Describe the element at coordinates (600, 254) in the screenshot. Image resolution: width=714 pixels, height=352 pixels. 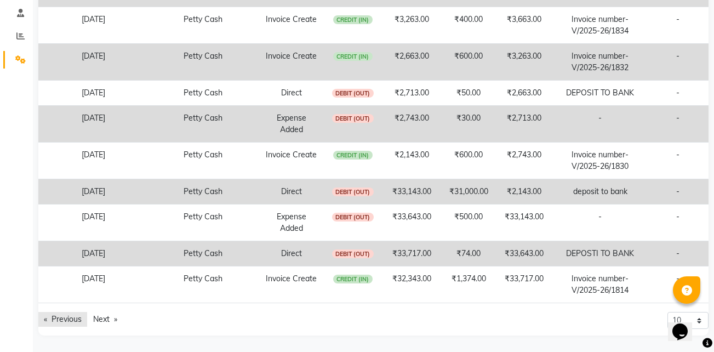
I see `td: DEPOSTI TO BANK` at that location.